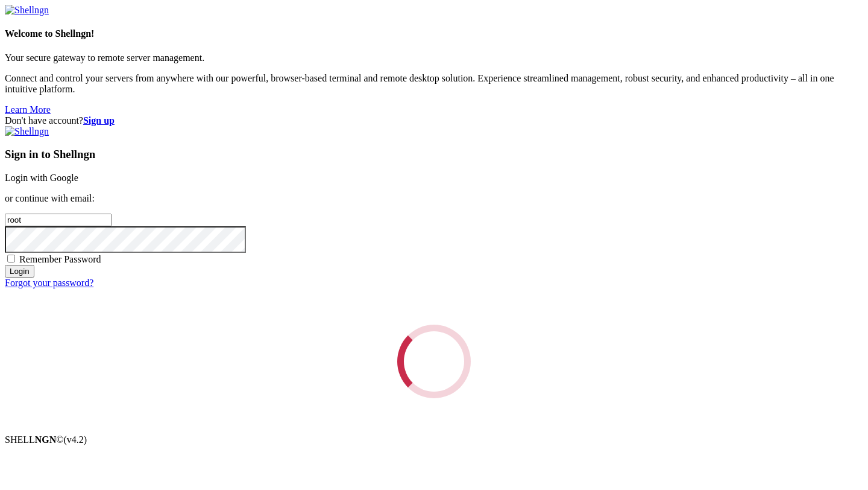  I want to click on span: Remember Password, so click(60, 259).